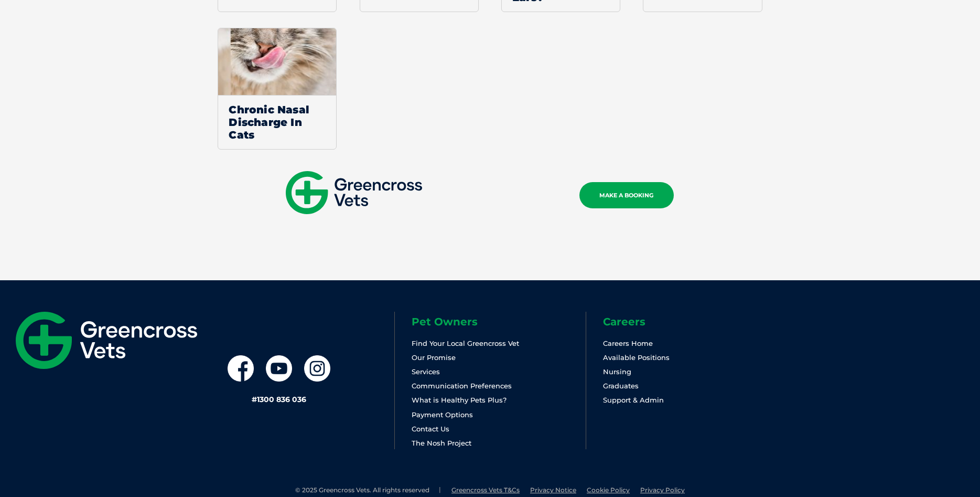 The height and width of the screenshot is (497, 980). What do you see at coordinates (553, 489) in the screenshot?
I see `a: Privacy Notice` at bounding box center [553, 489].